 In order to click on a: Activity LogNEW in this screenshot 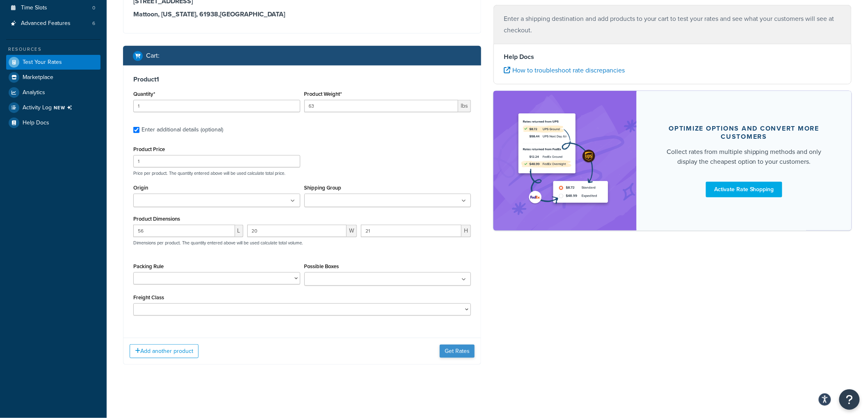, I will do `click(53, 108)`.